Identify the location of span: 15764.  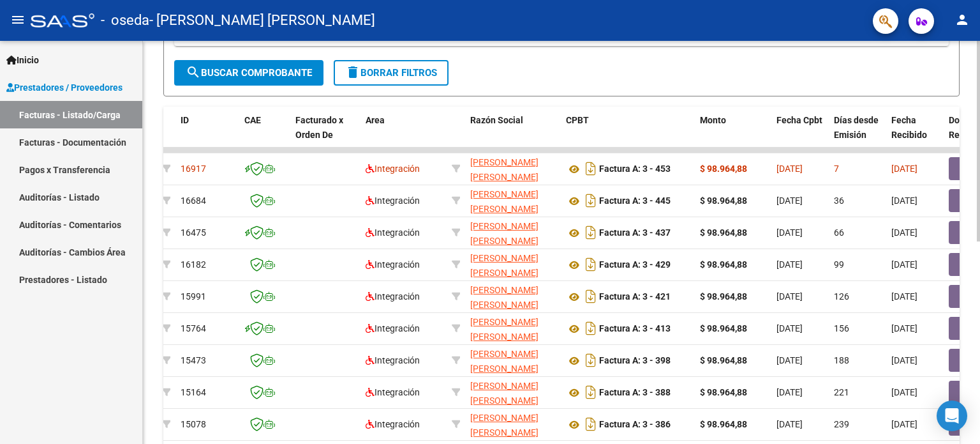
(193, 328).